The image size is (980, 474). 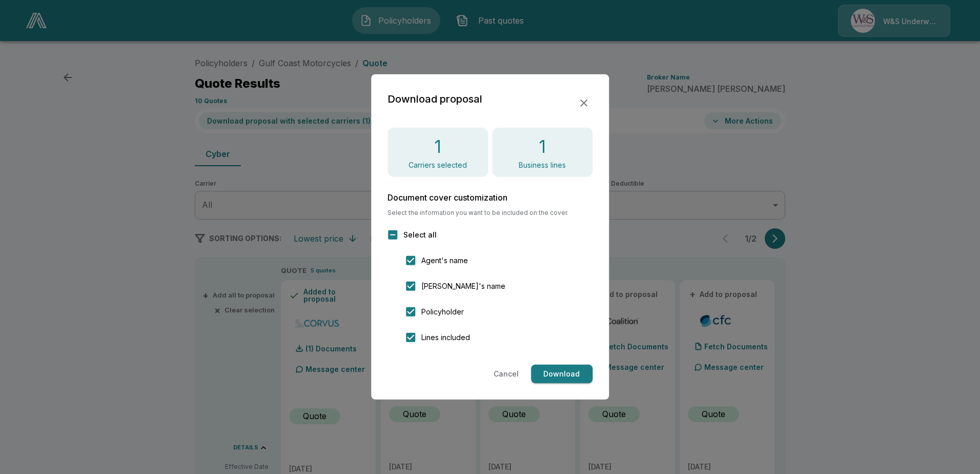 I want to click on h6: Document cover customization, so click(x=490, y=197).